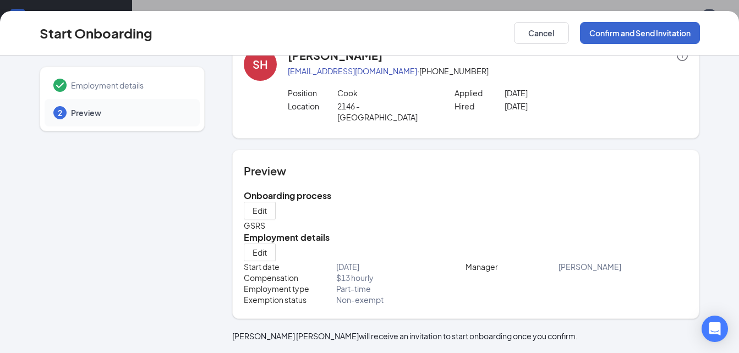 Image resolution: width=739 pixels, height=353 pixels. What do you see at coordinates (387, 93) in the screenshot?
I see `p: Cook` at bounding box center [387, 93].